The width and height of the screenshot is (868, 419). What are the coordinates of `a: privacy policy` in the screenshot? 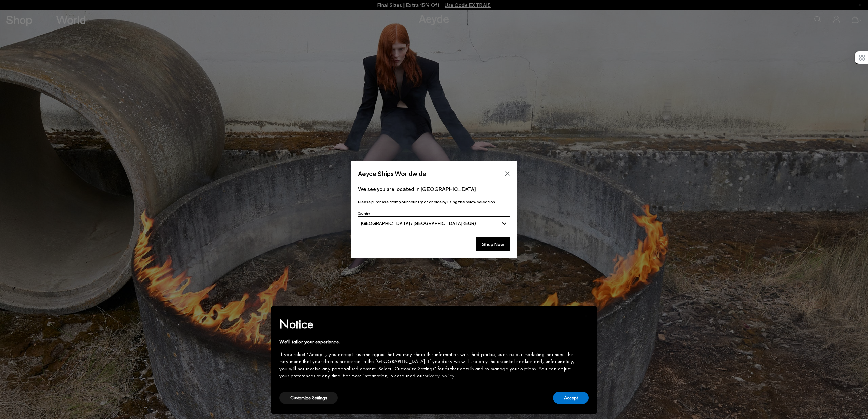 It's located at (439, 376).